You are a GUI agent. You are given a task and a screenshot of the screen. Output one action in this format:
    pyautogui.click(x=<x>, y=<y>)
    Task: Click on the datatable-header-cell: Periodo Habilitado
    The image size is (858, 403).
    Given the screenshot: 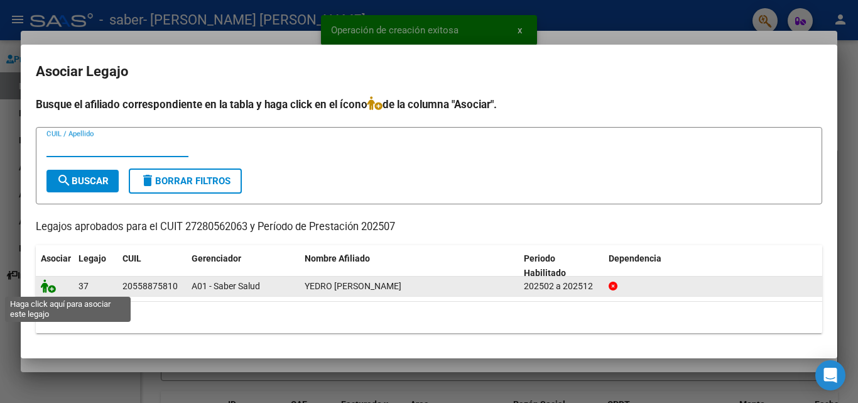 What is the action you would take?
    pyautogui.click(x=561, y=266)
    